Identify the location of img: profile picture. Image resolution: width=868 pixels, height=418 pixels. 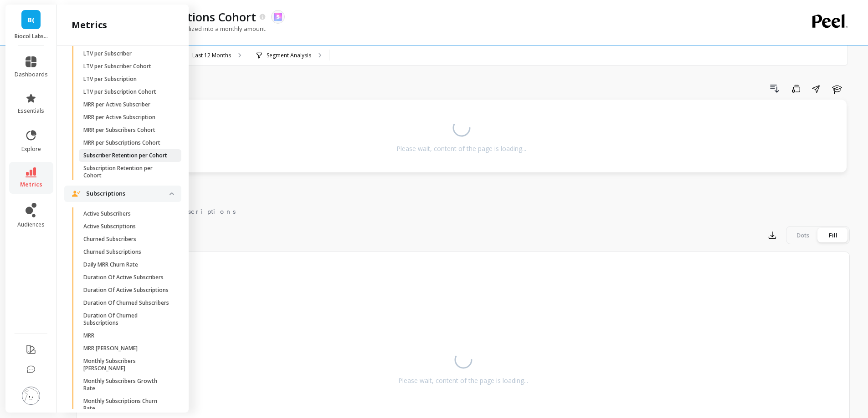
(31, 396).